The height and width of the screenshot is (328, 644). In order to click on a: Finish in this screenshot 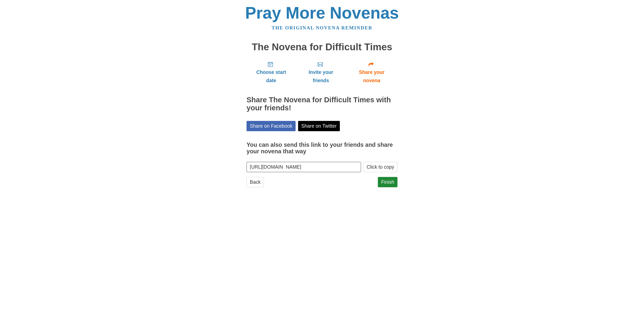, I will do `click(388, 182)`.